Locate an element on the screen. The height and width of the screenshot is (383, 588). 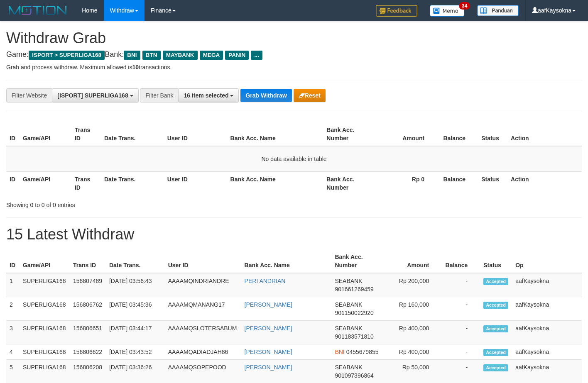
td: AAAAMQINDRIANDRE is located at coordinates (203, 285).